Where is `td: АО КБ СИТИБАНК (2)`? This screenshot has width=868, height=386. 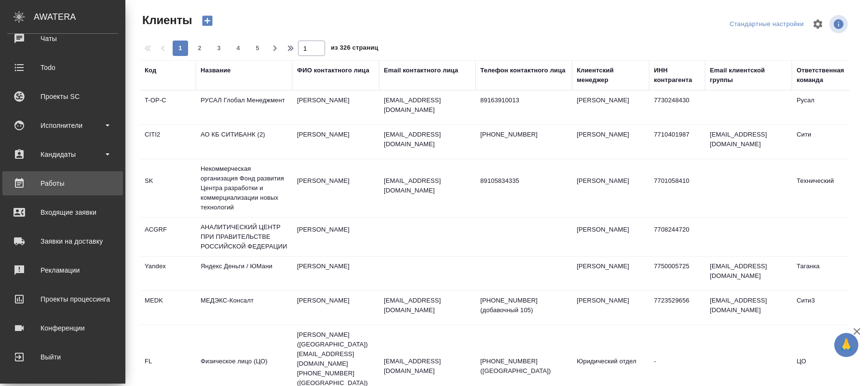 td: АО КБ СИТИБАНК (2) is located at coordinates (244, 142).